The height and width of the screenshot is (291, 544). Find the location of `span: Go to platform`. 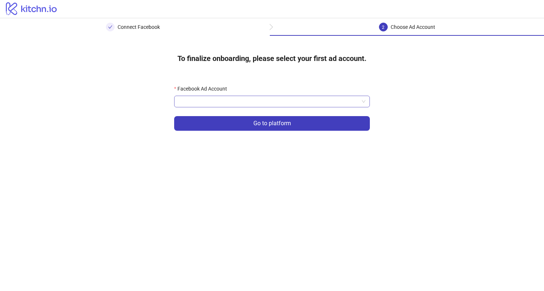

span: Go to platform is located at coordinates (272, 123).